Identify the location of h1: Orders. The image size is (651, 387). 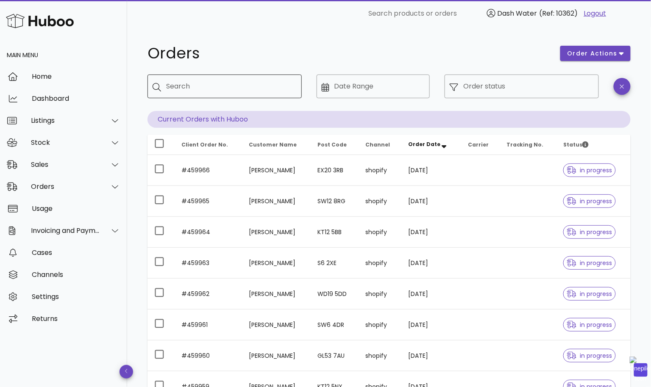
(349, 53).